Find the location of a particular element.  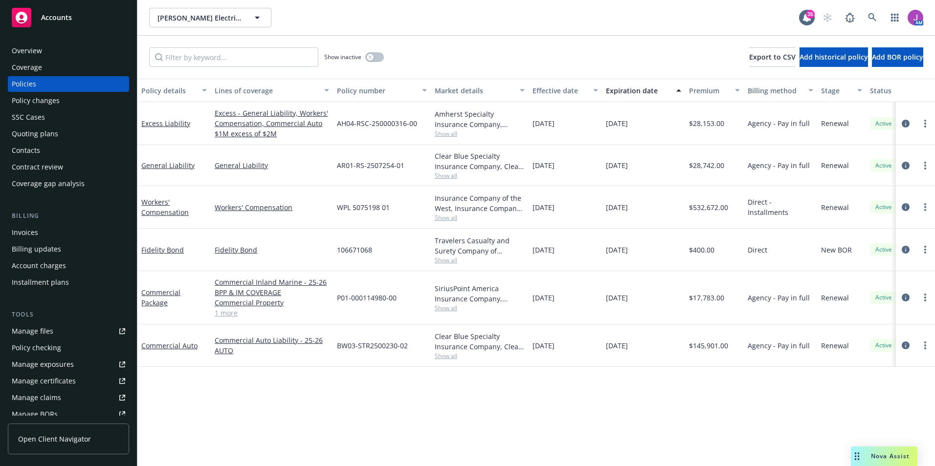

button: Lines of coverage is located at coordinates (272, 90).